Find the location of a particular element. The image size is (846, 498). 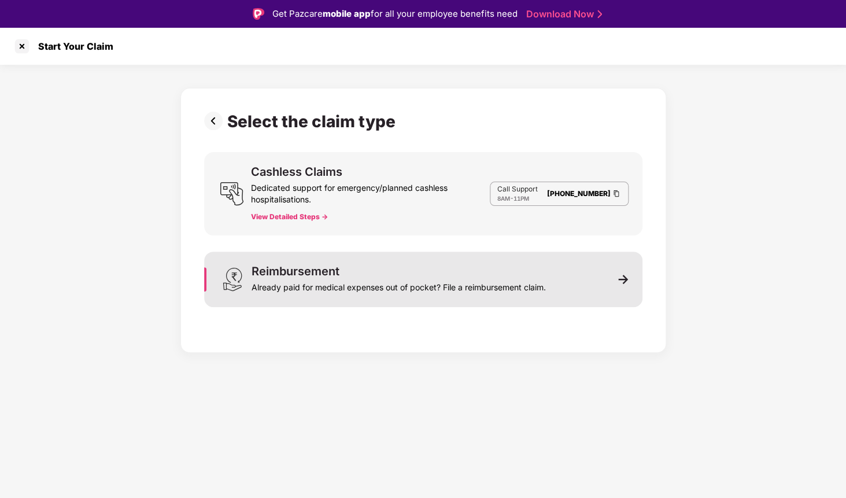

div: Dedicated support for emergency/planned cashless hospitalisations. is located at coordinates (370, 191).